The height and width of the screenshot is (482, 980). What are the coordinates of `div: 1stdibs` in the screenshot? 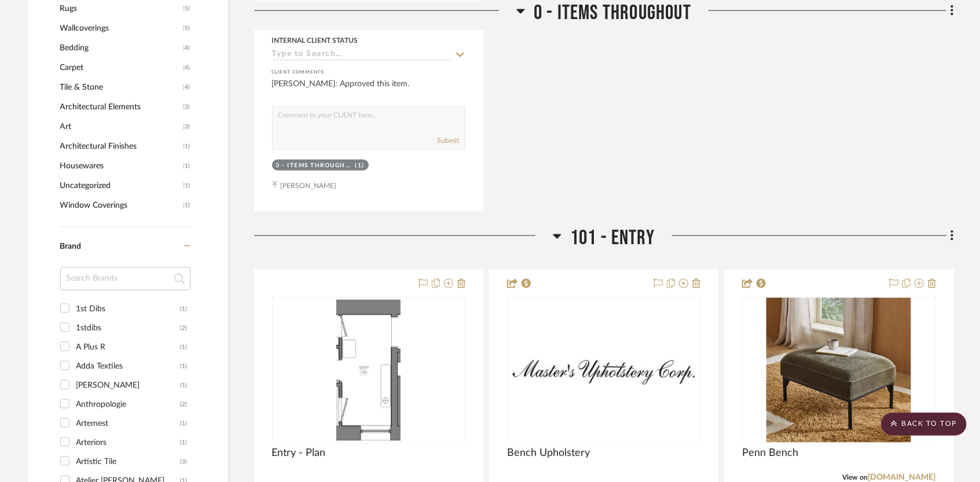 It's located at (128, 328).